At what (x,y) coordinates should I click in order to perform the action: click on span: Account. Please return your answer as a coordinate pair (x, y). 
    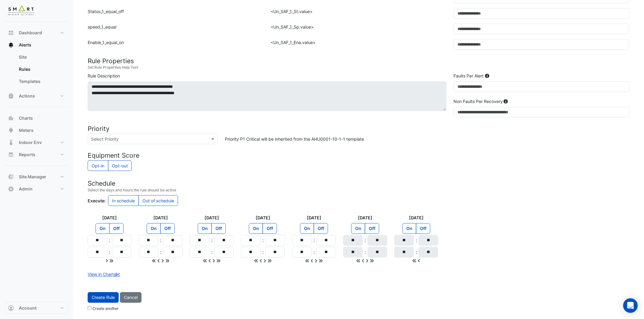
    Looking at the image, I should click on (28, 308).